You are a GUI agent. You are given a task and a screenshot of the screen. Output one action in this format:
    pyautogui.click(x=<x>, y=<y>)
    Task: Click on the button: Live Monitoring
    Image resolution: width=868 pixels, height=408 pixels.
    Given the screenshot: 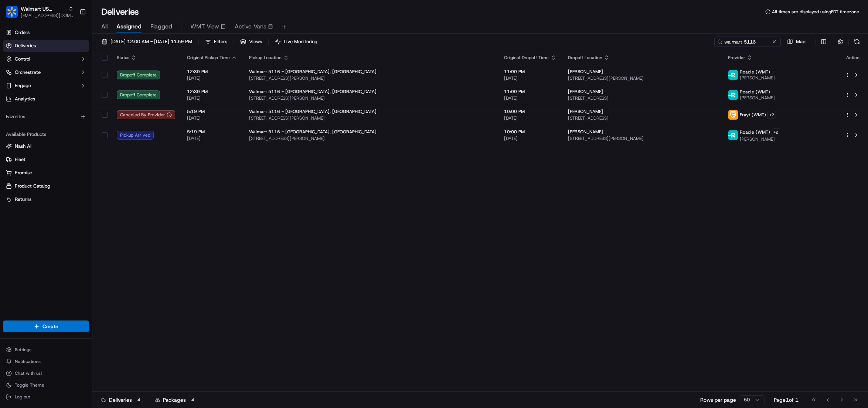 What is the action you would take?
    pyautogui.click(x=296, y=42)
    